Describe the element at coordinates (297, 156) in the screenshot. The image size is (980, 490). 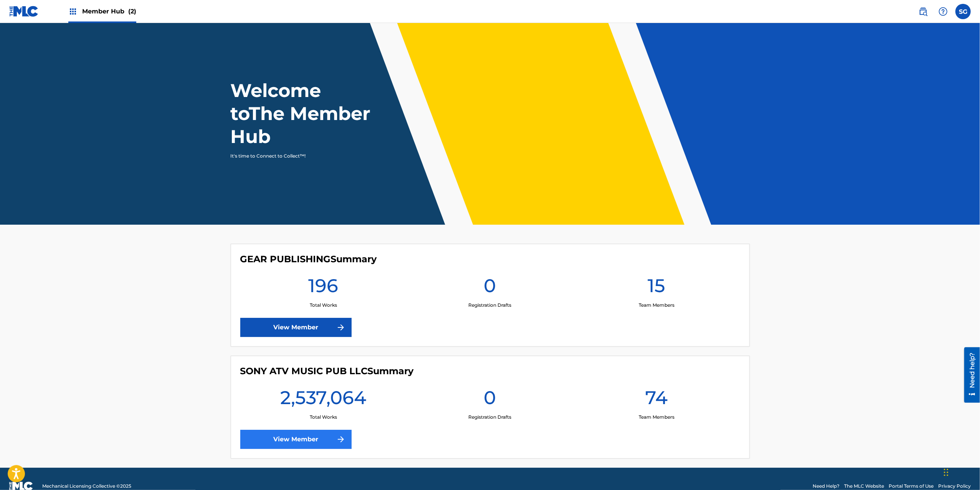
I see `p: It's time to Connect to Collect™!` at that location.